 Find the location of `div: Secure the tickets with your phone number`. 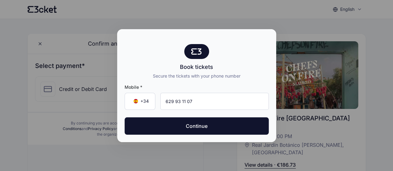

div: Secure the tickets with your phone number is located at coordinates (196, 76).